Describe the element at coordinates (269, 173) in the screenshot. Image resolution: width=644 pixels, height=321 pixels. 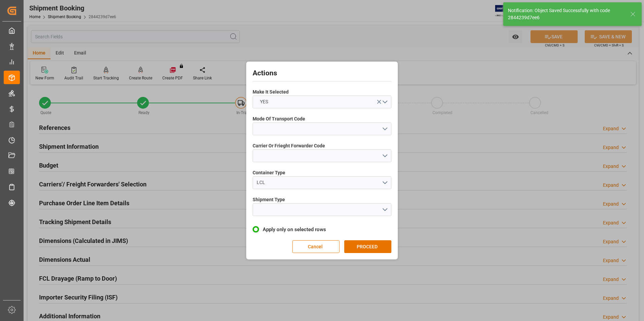
I see `span: Container Type` at that location.